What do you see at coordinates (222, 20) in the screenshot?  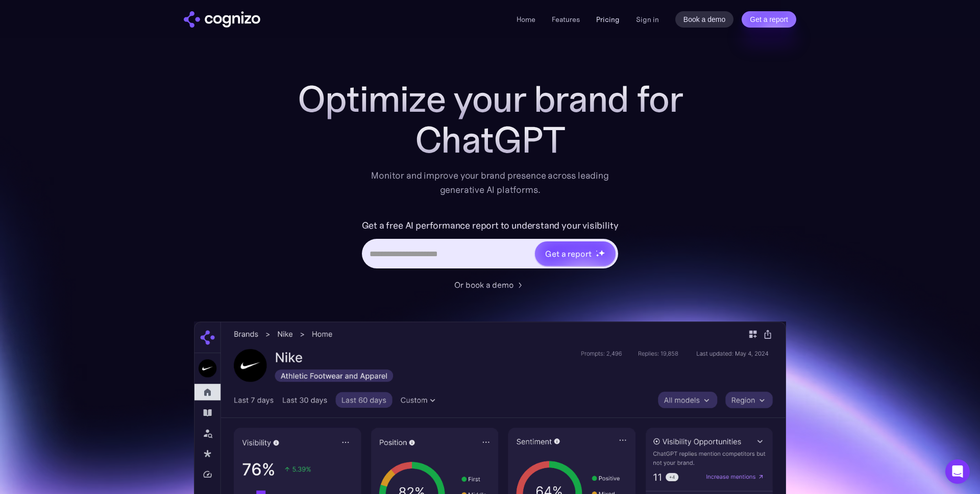 I see `img: cognizo logo` at bounding box center [222, 20].